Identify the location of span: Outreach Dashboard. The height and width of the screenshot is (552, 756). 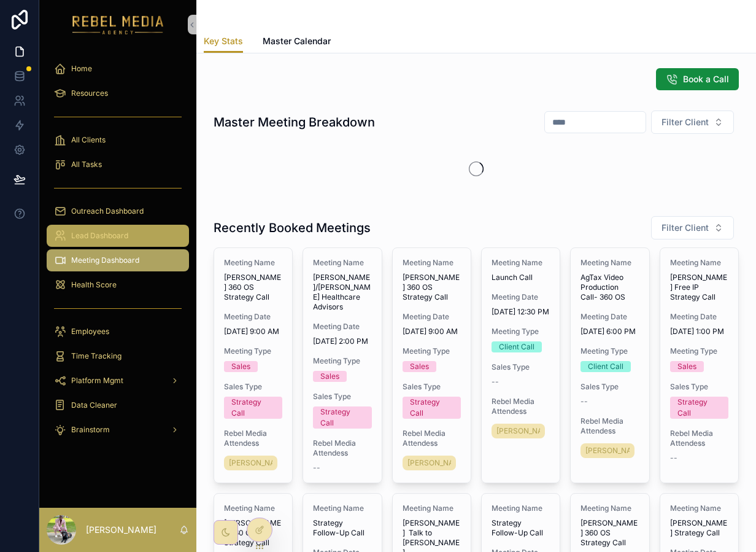
(108, 211).